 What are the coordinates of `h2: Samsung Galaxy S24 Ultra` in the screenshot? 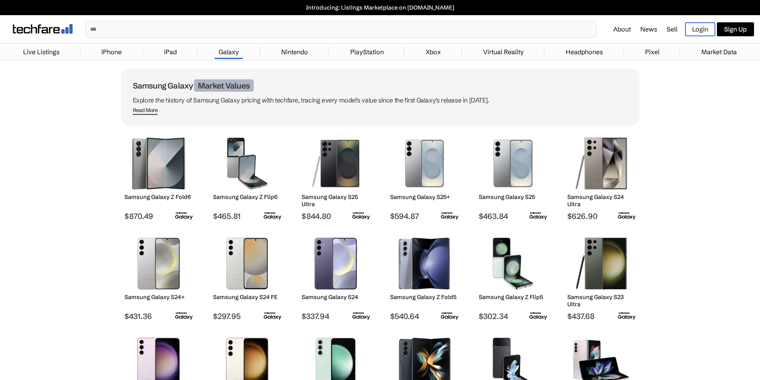 It's located at (601, 201).